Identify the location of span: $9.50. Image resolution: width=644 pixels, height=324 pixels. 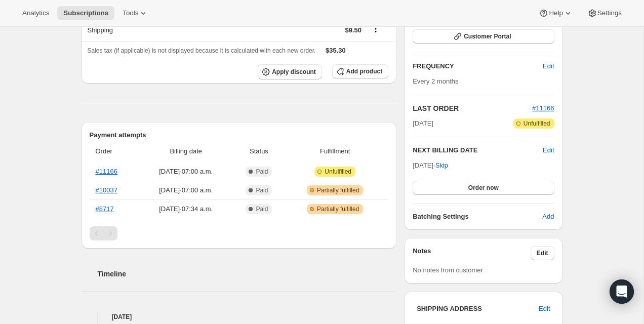
(353, 30).